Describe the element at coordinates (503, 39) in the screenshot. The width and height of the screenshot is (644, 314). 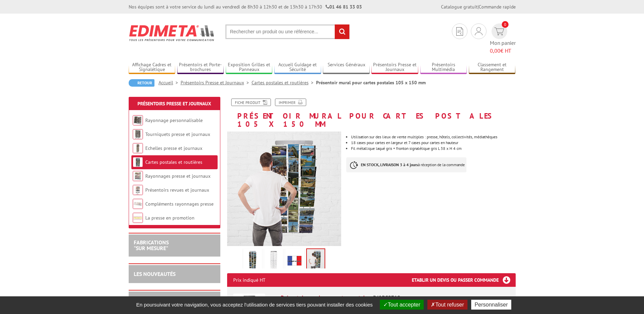
I see `a: devis rapide 0 Mon panier 0,00€ HT` at that location.